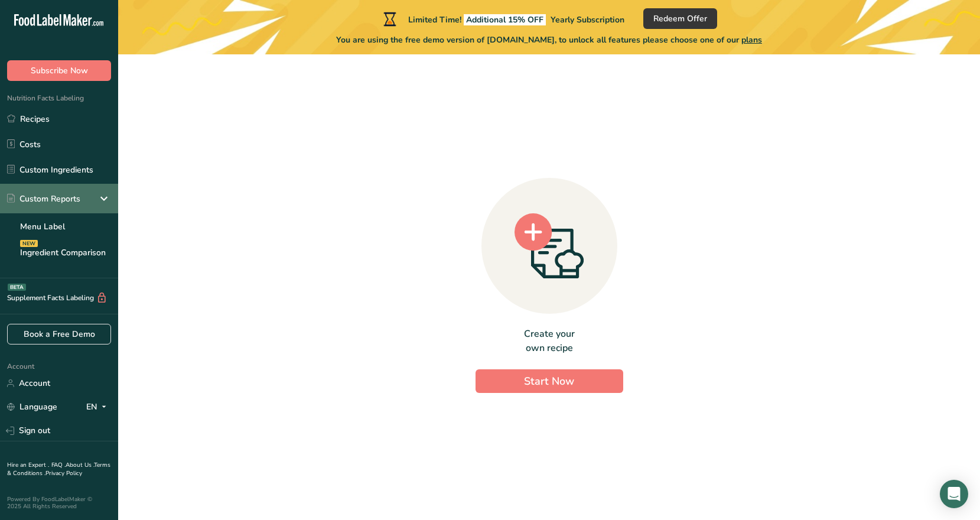  Describe the element at coordinates (505, 19) in the screenshot. I see `span: Additional 15% OFF` at that location.